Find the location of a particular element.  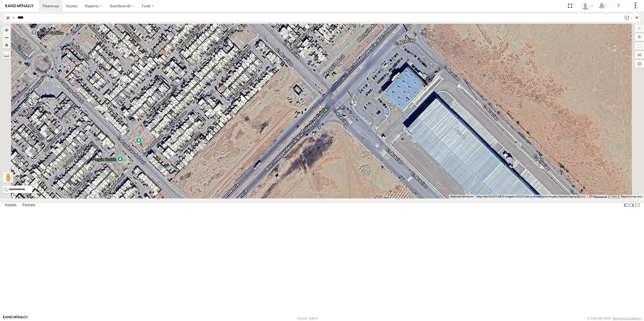

a: Report a map error is located at coordinates (632, 196).